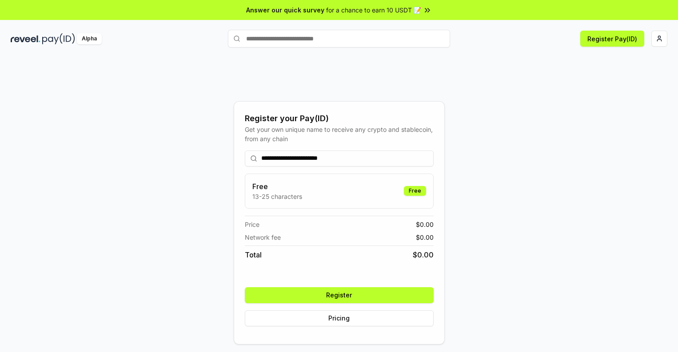  What do you see at coordinates (277, 196) in the screenshot?
I see `p: 13-25 characters` at bounding box center [277, 196].